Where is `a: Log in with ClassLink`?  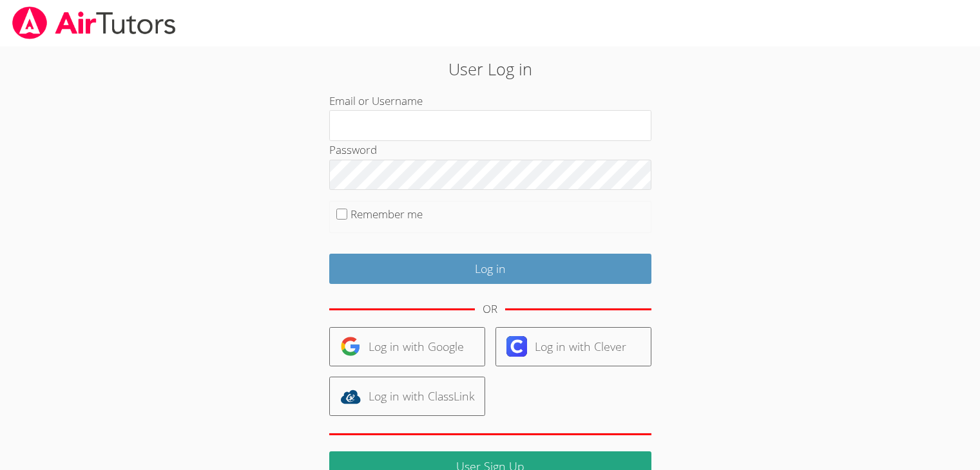
a: Log in with ClassLink is located at coordinates (407, 396).